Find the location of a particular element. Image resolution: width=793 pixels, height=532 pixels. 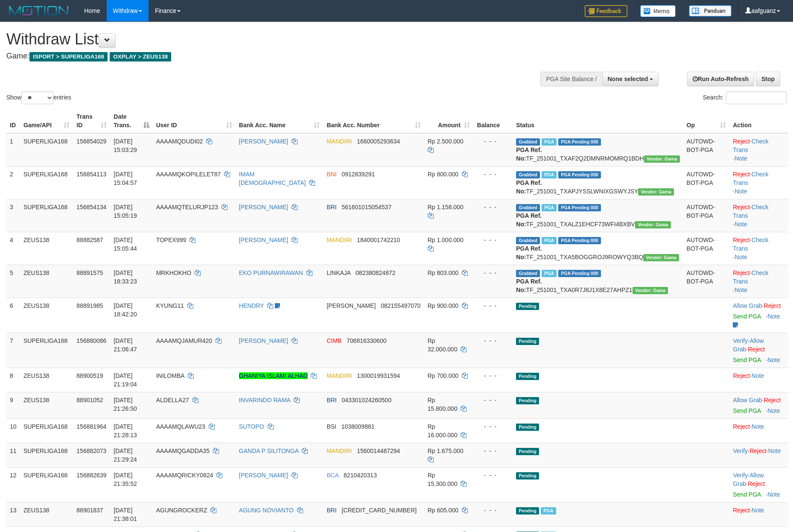

span: 156881964 is located at coordinates (91, 426).